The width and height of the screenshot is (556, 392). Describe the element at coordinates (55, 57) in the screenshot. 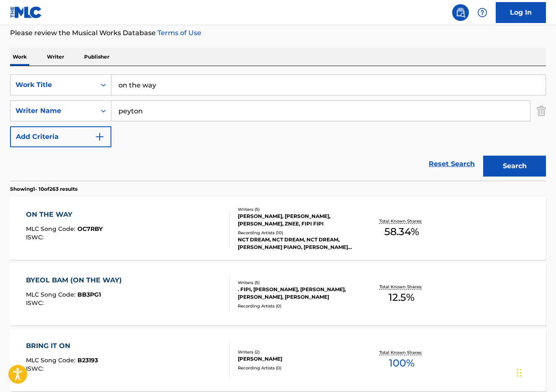

I see `p: Writer` at that location.